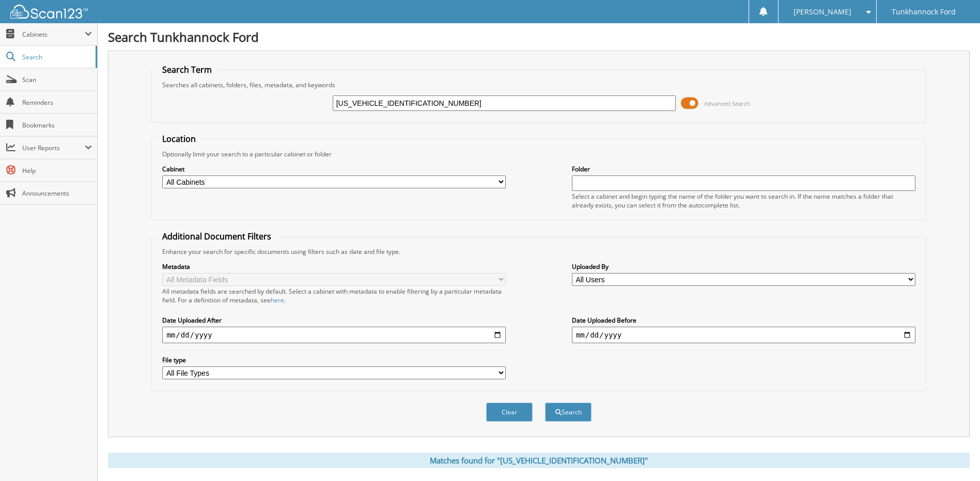 This screenshot has height=481, width=980. Describe the element at coordinates (334, 266) in the screenshot. I see `label: Metadata` at that location.